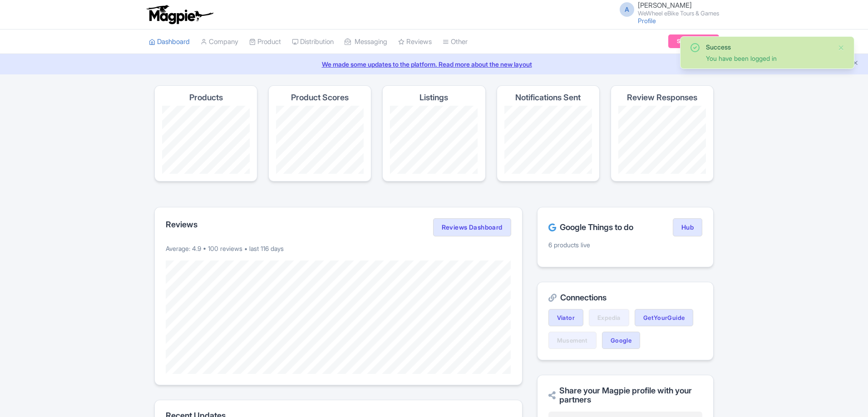 The width and height of the screenshot is (868, 417). What do you see at coordinates (608, 318) in the screenshot?
I see `a: Expedia` at bounding box center [608, 318].